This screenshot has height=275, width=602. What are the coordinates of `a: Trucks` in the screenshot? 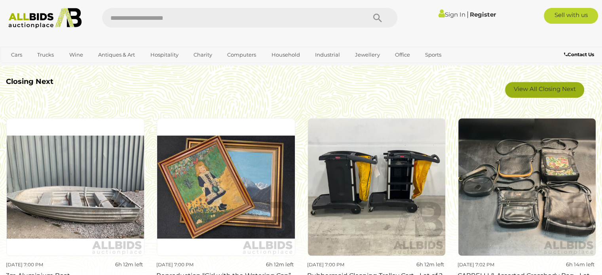 It's located at (46, 55).